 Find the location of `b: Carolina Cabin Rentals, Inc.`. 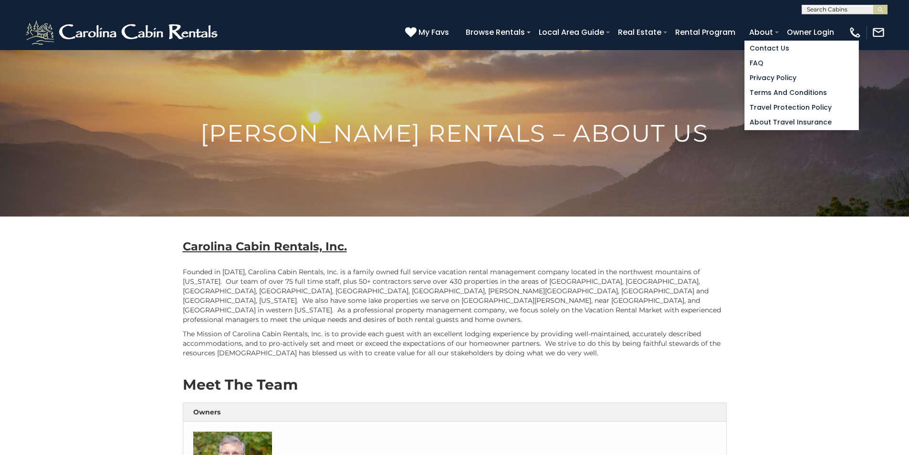

b: Carolina Cabin Rentals, Inc. is located at coordinates (265, 246).